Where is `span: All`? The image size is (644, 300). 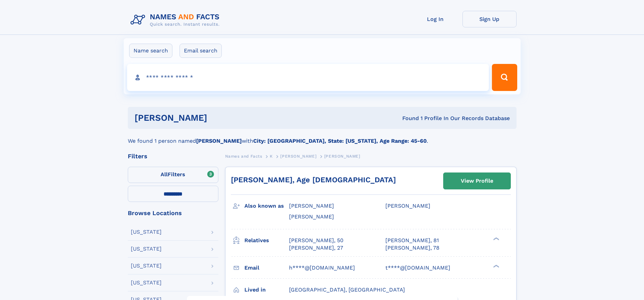
span: All is located at coordinates (164, 174).